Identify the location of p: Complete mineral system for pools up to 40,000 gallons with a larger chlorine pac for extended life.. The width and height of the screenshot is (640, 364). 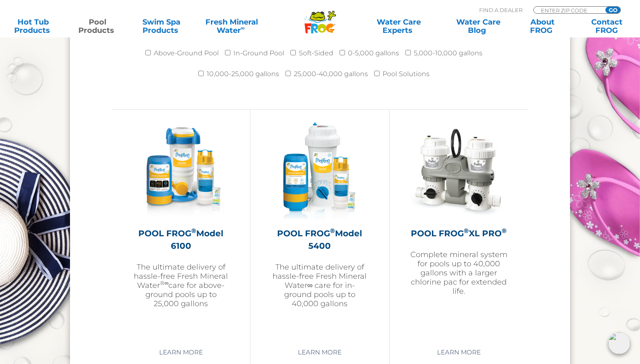
(459, 273).